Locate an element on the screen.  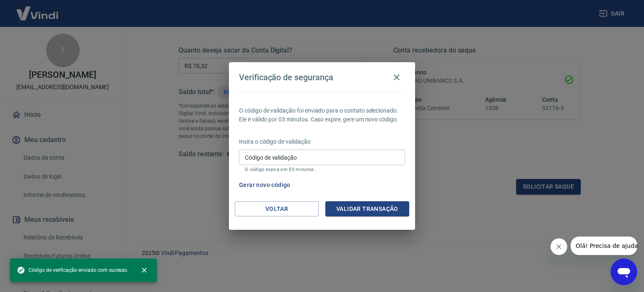
button: Gerar novo código is located at coordinates (265, 185).